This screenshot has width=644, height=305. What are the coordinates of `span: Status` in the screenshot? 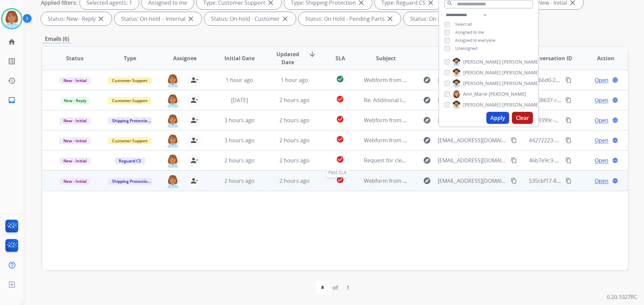 It's located at (75, 58).